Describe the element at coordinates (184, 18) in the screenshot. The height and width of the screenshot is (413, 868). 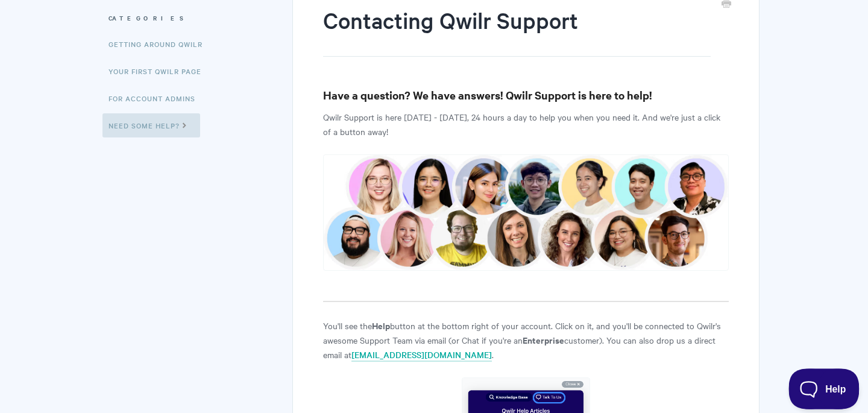
I see `h3: Categories` at that location.